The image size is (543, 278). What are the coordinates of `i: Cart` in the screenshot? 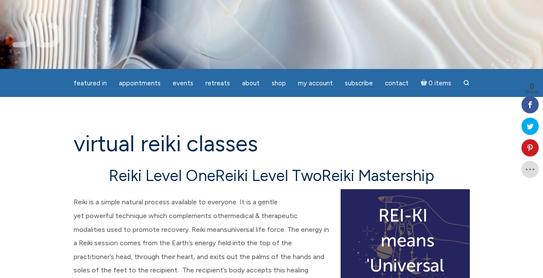 It's located at (424, 83).